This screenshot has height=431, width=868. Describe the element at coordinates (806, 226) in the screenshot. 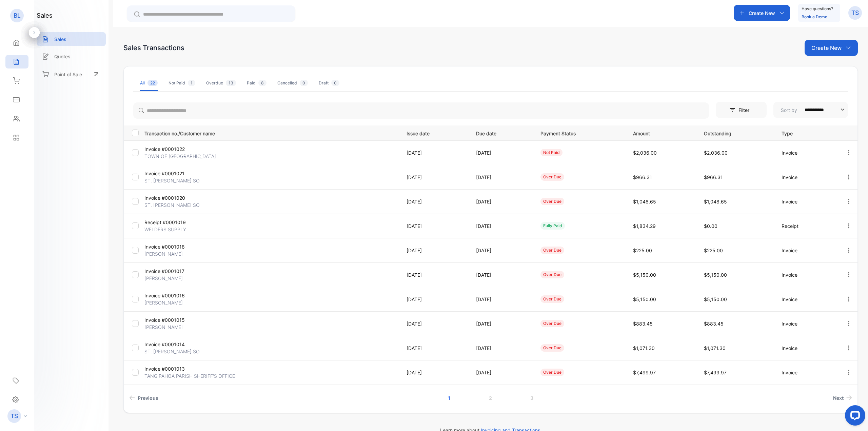

I see `p: Receipt` at that location.